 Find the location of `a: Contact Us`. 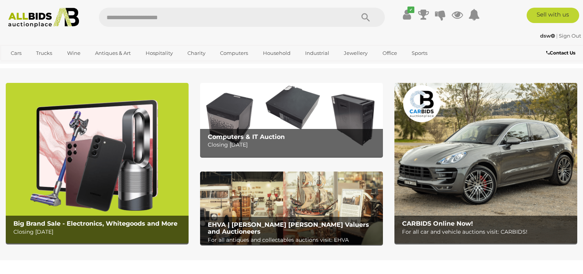

a: Contact Us is located at coordinates (562, 53).